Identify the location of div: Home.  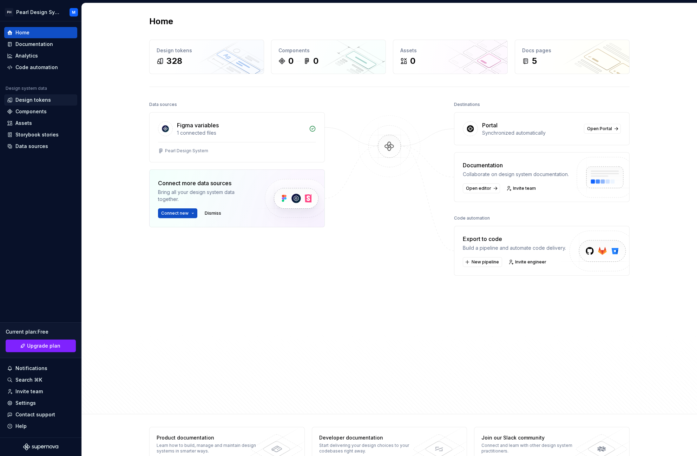
(22, 33).